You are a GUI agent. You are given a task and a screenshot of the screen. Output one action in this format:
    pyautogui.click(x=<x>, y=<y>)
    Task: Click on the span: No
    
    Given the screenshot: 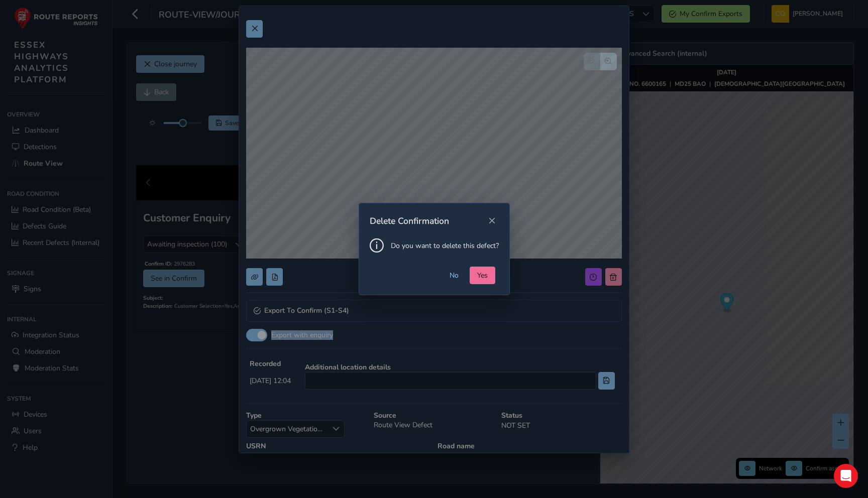 What is the action you would take?
    pyautogui.click(x=454, y=275)
    